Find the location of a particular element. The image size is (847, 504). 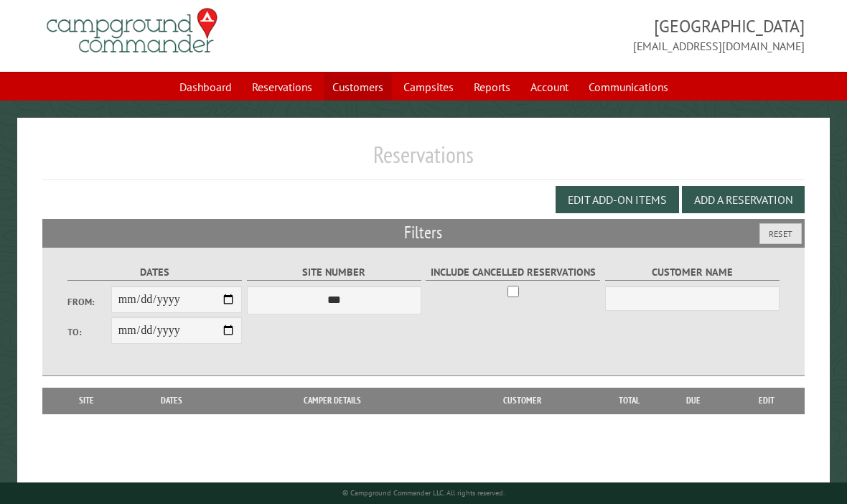

th: Camper Details is located at coordinates (332, 401).